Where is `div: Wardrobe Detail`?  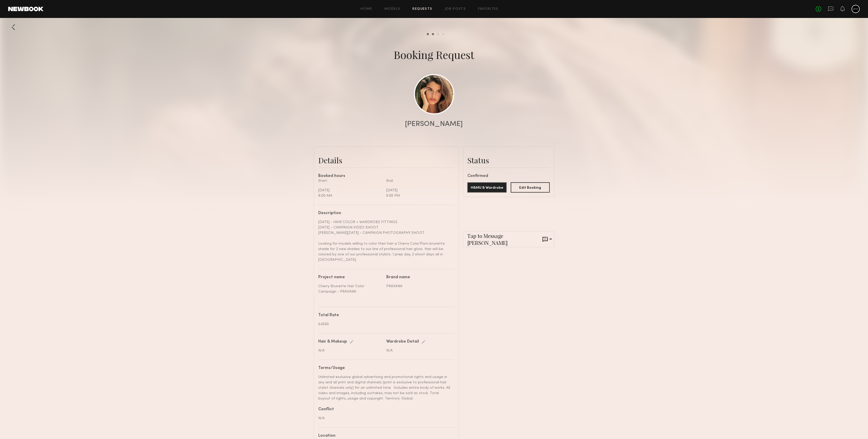
div: Wardrobe Detail is located at coordinates (403, 342).